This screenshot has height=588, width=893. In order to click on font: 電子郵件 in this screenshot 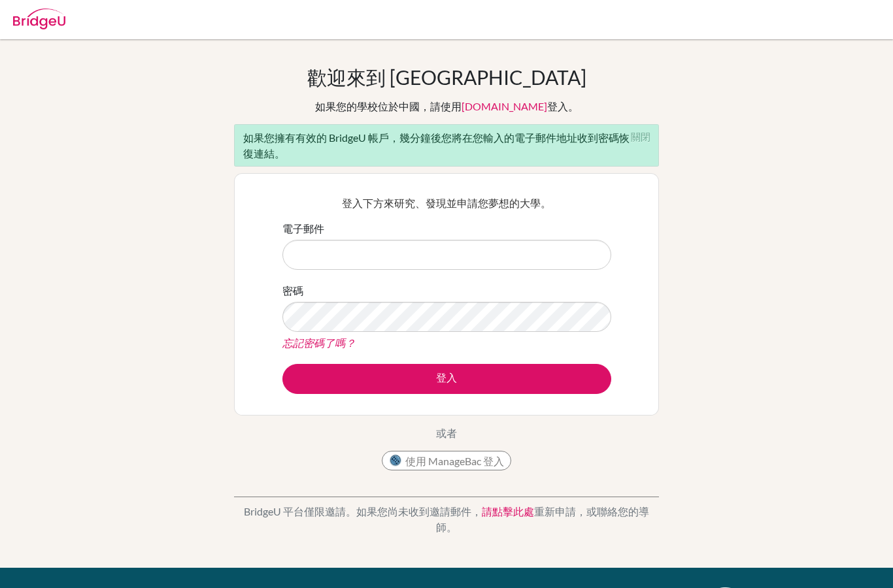, I will do `click(304, 228)`.